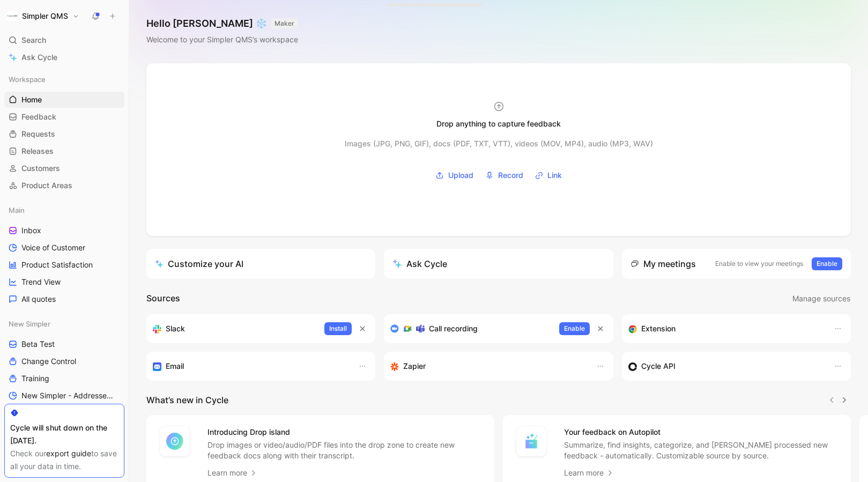 The height and width of the screenshot is (482, 868). Describe the element at coordinates (250, 366) in the screenshot. I see `div: Forward emails to your feedback inbox` at that location.